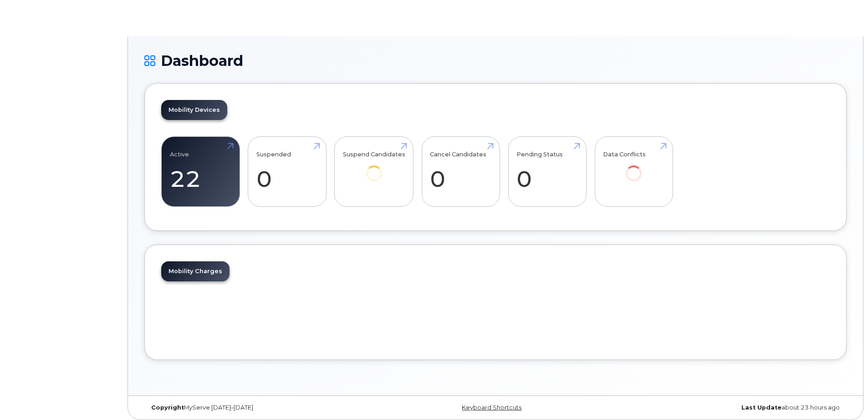  Describe the element at coordinates (761, 407) in the screenshot. I see `strong: Last Update` at that location.